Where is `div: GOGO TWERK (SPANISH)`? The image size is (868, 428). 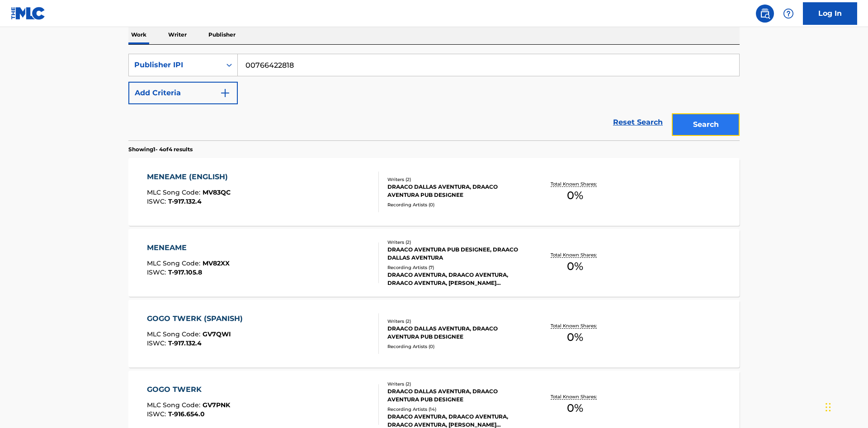 div: GOGO TWERK (SPANISH) is located at coordinates (197, 319).